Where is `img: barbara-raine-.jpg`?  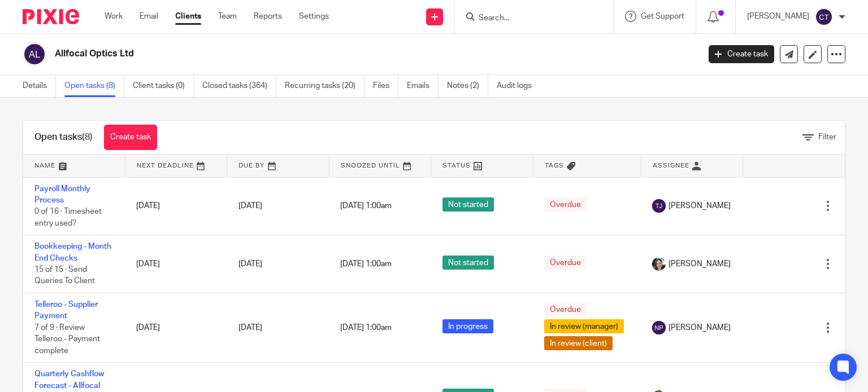
img: barbara-raine-.jpg is located at coordinates (659, 264).